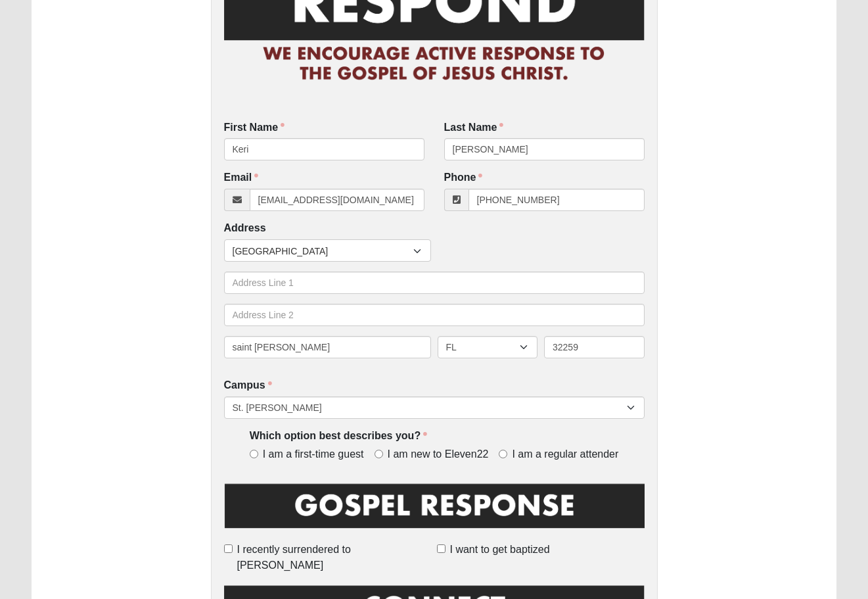 The width and height of the screenshot is (868, 599). What do you see at coordinates (254, 128) in the screenshot?
I see `label: First Name` at bounding box center [254, 128].